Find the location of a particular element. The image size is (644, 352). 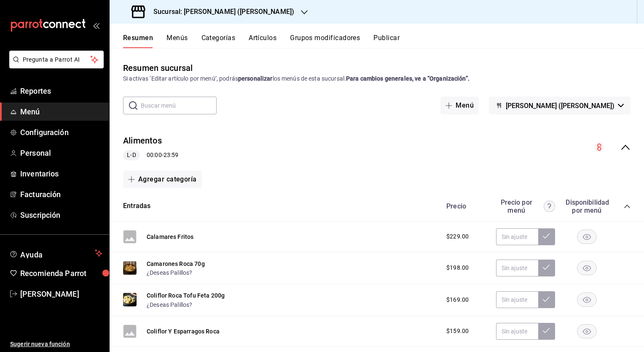

span: Reportes is located at coordinates (61, 91).